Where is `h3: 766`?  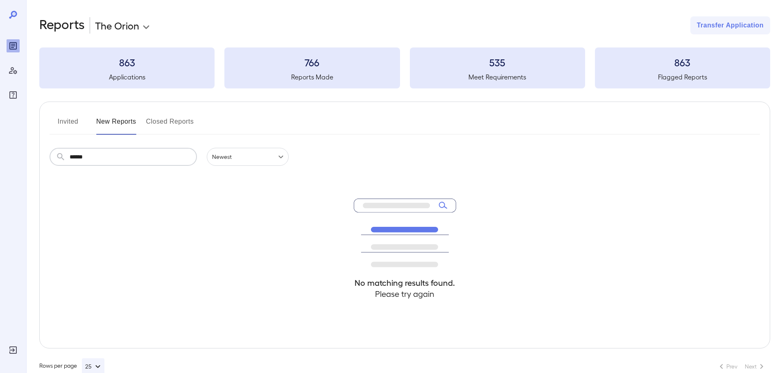
h3: 766 is located at coordinates (312, 62).